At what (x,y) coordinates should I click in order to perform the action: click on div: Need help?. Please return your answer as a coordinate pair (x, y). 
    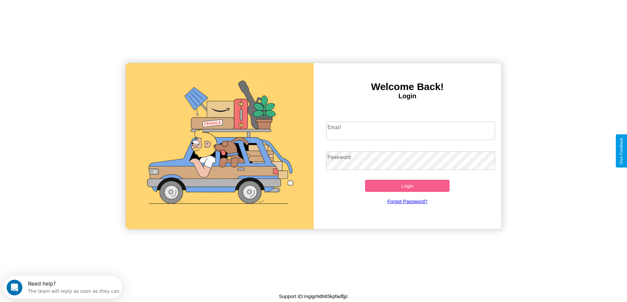
    Looking at the image, I should click on (70, 8).